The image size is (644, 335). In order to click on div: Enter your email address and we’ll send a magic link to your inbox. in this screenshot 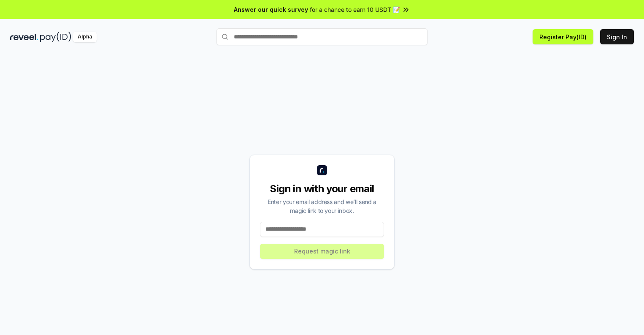, I will do `click(322, 206)`.